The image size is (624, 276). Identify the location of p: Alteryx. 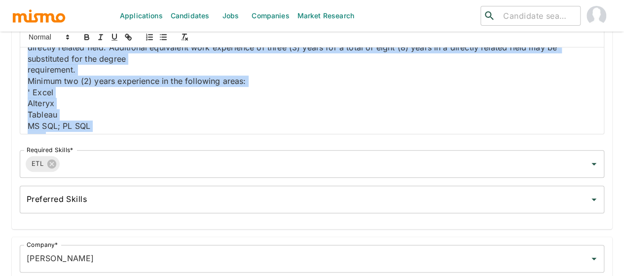
(312, 103).